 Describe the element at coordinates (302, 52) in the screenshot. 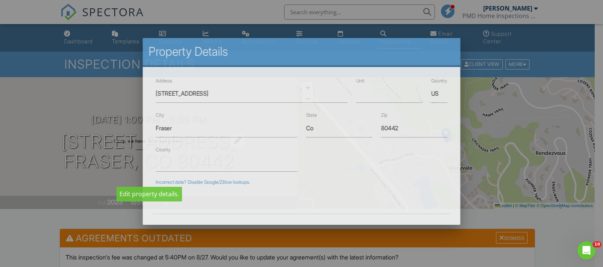

I see `h2: Property Details` at that location.